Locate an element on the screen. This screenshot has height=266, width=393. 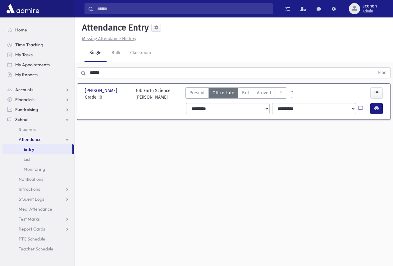
span: Fundraising is located at coordinates (26, 109).